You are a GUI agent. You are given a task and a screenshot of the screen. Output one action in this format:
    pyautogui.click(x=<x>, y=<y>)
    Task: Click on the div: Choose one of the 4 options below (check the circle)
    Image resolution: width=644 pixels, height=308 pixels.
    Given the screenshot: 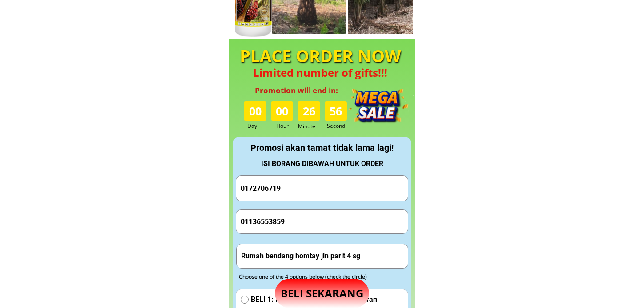 What is the action you would take?
    pyautogui.click(x=314, y=276)
    